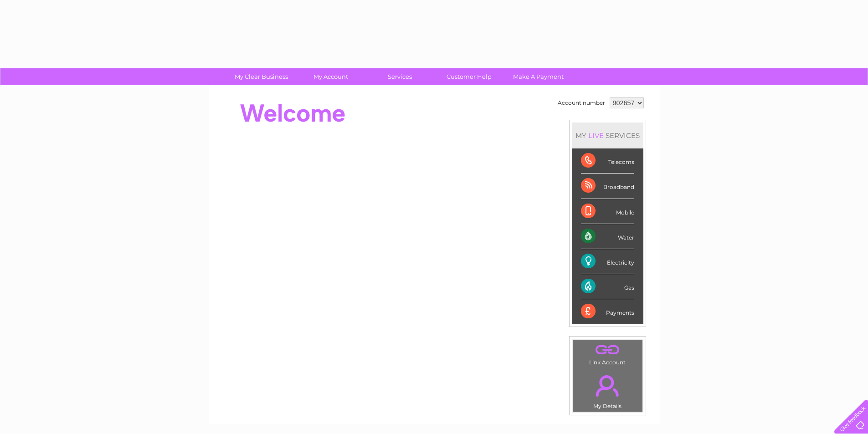  I want to click on div: Electricity, so click(608, 261).